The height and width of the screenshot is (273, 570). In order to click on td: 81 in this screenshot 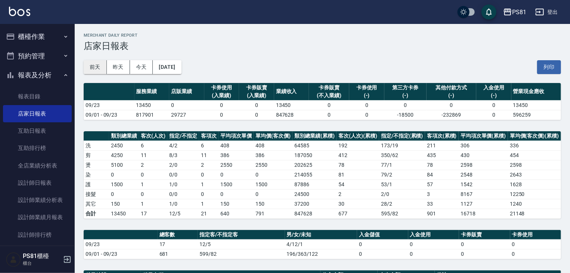, I will do `click(358, 174)`.